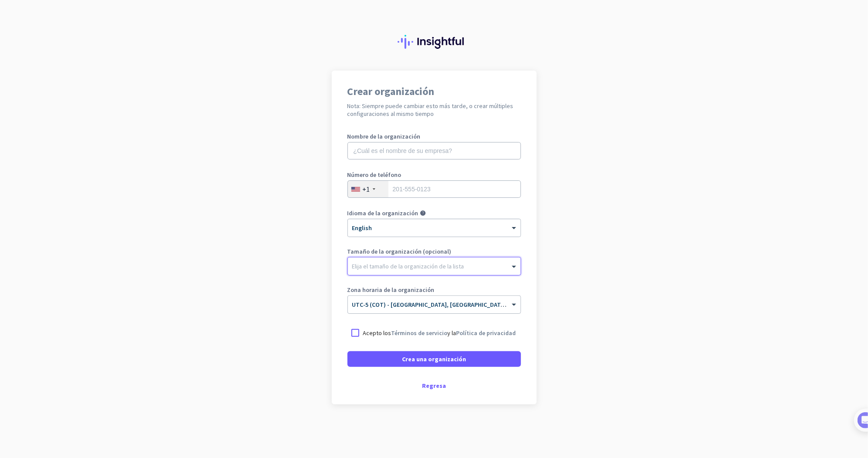 The image size is (868, 458). I want to click on label: Idioma de la organización, so click(383, 213).